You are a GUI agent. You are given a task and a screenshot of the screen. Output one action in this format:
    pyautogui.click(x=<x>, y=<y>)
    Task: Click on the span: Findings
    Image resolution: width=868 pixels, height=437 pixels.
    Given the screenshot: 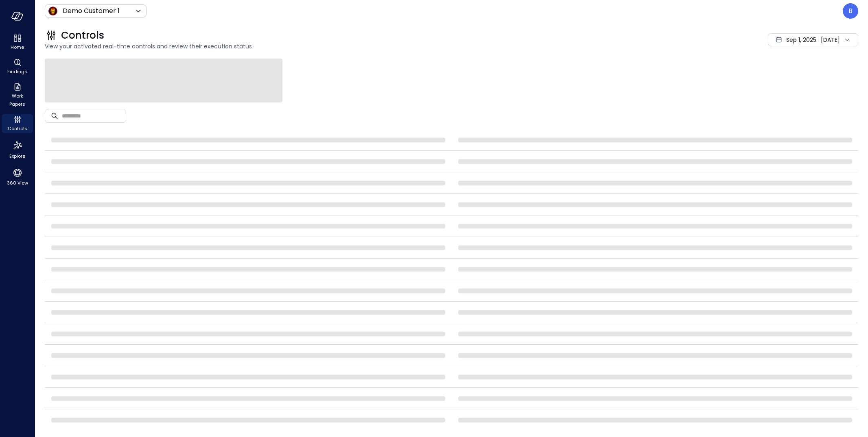 What is the action you would take?
    pyautogui.click(x=17, y=72)
    